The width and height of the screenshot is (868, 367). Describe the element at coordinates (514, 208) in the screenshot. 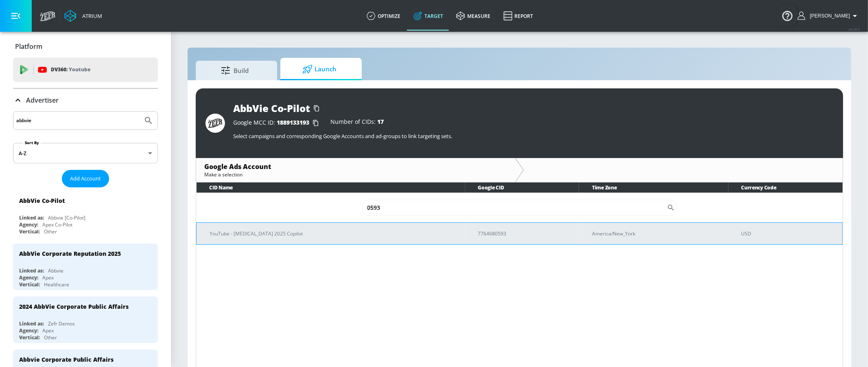

I see `input: Search CID Name or Number` at that location.